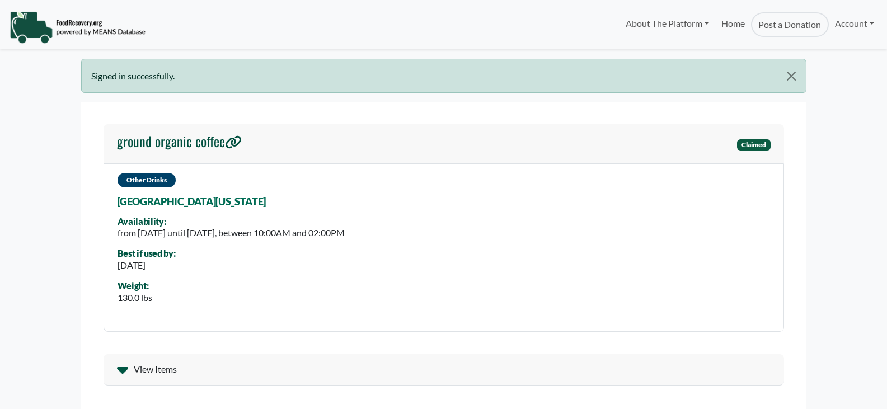 The image size is (887, 409). Describe the element at coordinates (179, 141) in the screenshot. I see `h4: ground organic coffee` at that location.